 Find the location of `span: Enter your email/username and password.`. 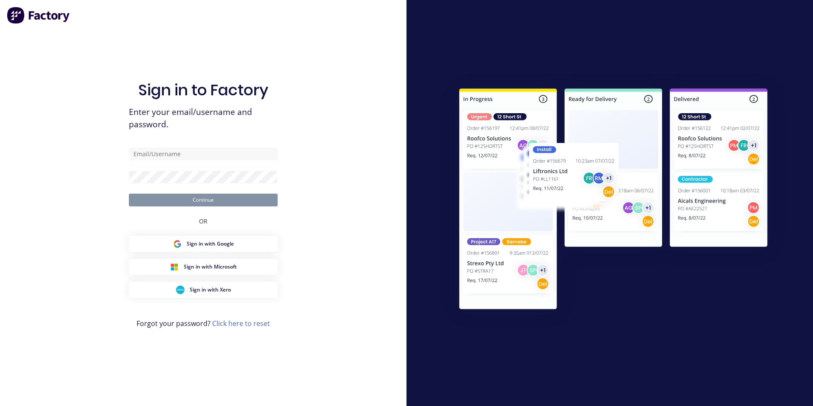

span: Enter your email/username and password. is located at coordinates (203, 118).